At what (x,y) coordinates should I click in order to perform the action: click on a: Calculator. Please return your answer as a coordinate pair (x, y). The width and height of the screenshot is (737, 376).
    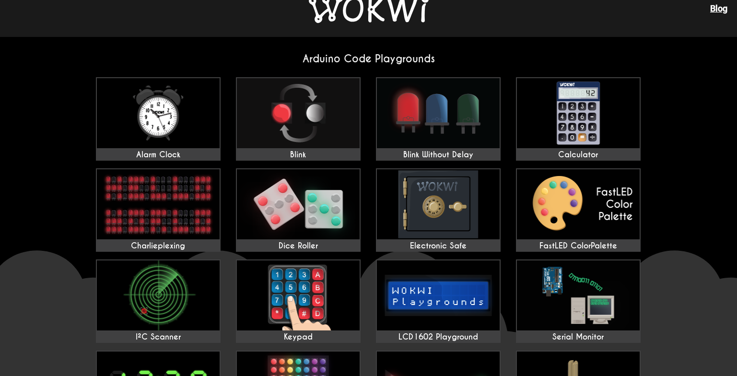
    Looking at the image, I should click on (579, 119).